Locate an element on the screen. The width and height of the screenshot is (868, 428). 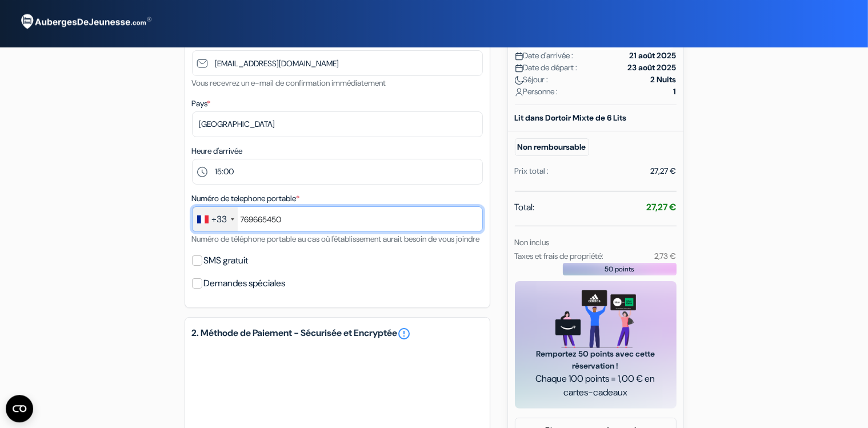
span: Séjour : is located at coordinates (531, 79).